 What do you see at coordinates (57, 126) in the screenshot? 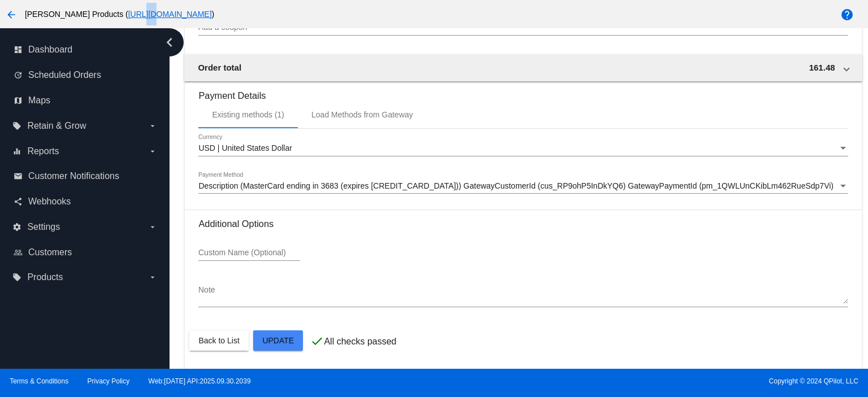
I see `span: Retain & Grow` at bounding box center [57, 126].